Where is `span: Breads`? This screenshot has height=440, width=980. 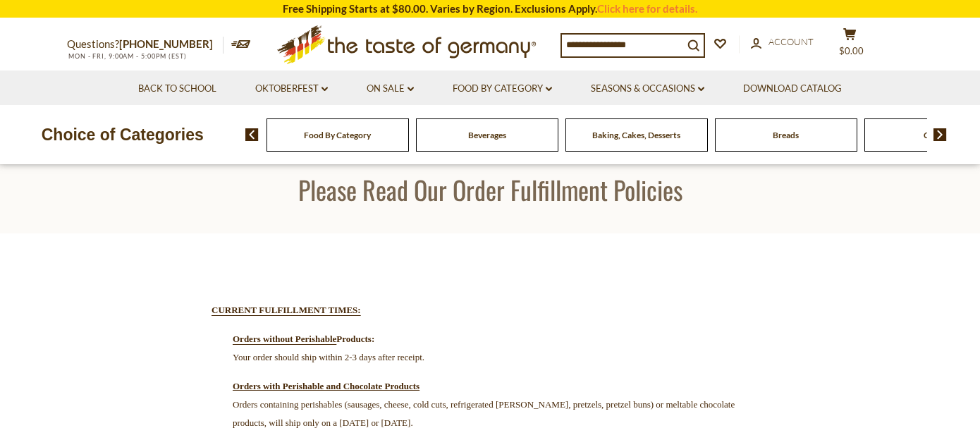
span: Breads is located at coordinates (785, 134).